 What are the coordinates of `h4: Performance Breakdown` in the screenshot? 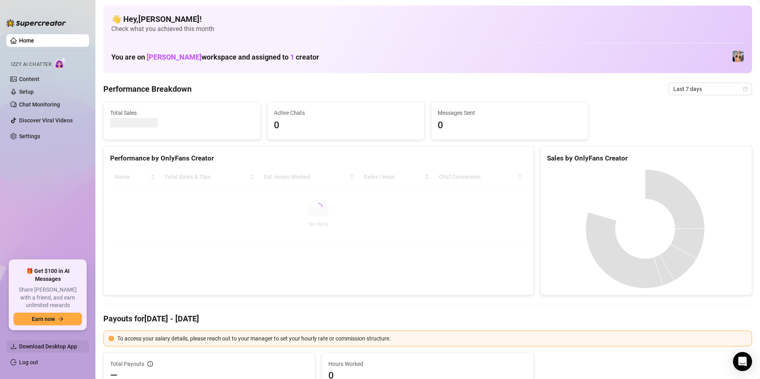 It's located at (147, 89).